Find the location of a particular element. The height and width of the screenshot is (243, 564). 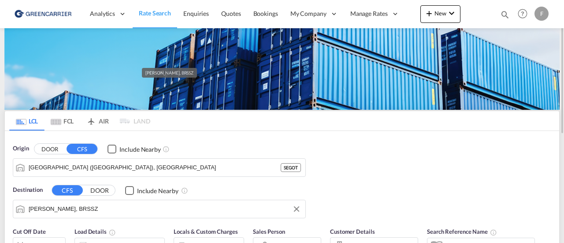

md-icon: icon-airplane is located at coordinates (91, 119).